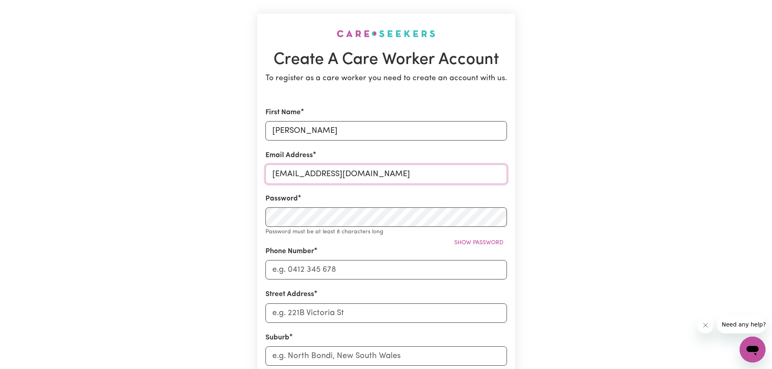  I want to click on label: First Name, so click(283, 113).